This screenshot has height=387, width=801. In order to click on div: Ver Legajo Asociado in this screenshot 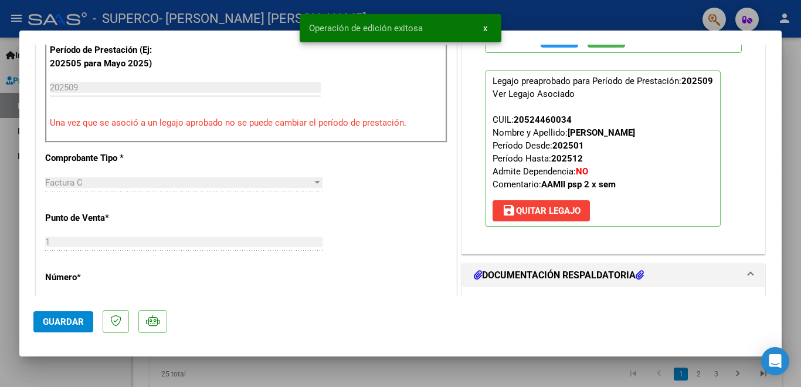, I will do `click(534, 94)`.